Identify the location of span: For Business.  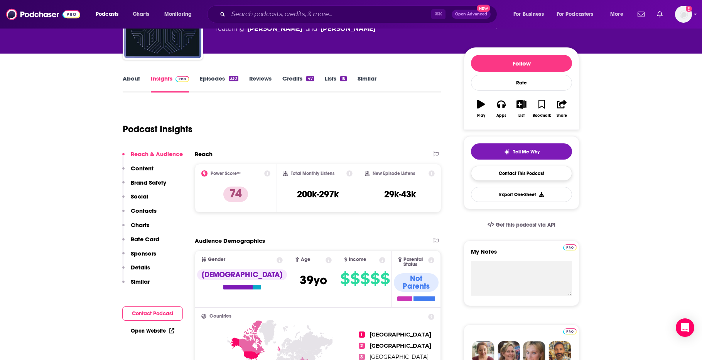
(528, 14).